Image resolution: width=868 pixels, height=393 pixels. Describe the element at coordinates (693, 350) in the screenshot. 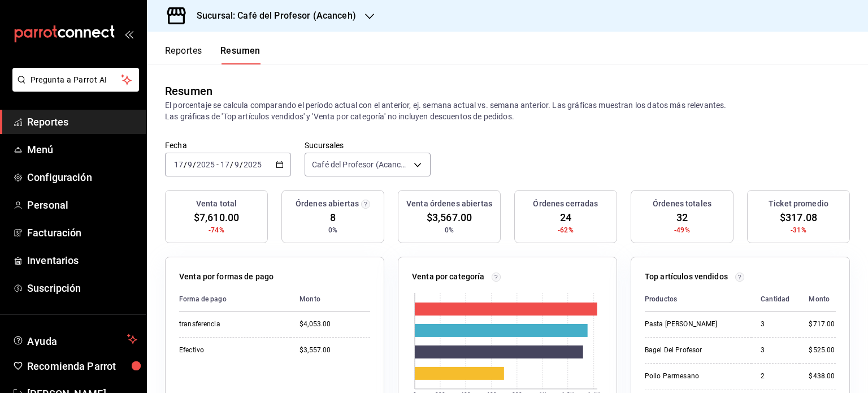

I see `div: Bagel Del Profesor` at that location.